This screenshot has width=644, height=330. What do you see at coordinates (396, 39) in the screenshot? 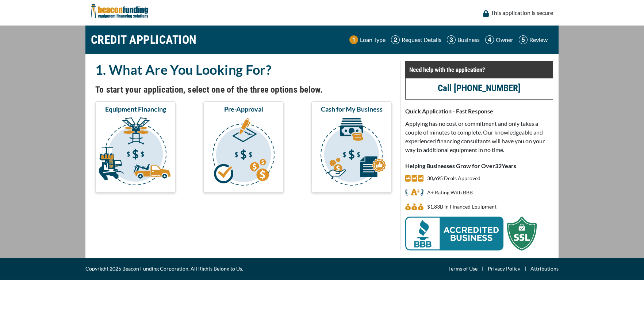
I see `img: Step 2` at bounding box center [396, 39].